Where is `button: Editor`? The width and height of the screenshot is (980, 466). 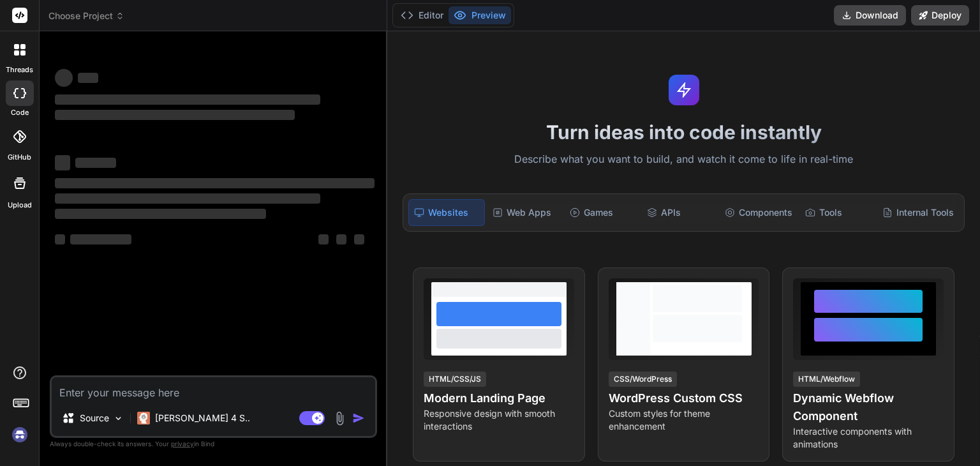 button: Editor is located at coordinates (422, 15).